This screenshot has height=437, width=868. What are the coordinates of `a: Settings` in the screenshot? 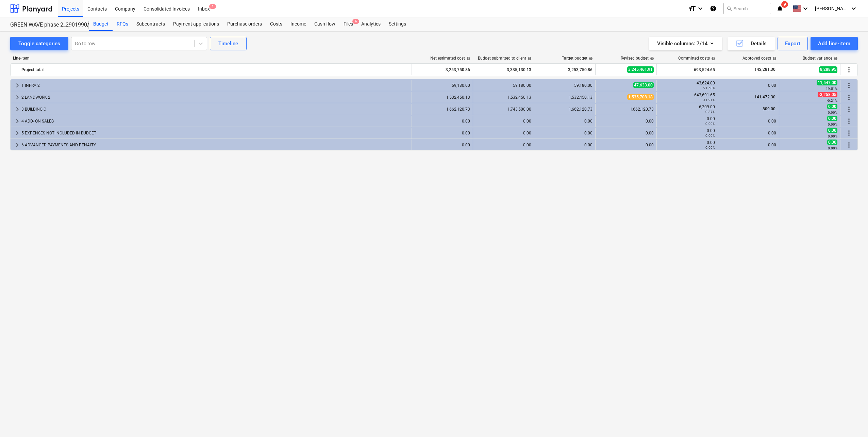 It's located at (398, 24).